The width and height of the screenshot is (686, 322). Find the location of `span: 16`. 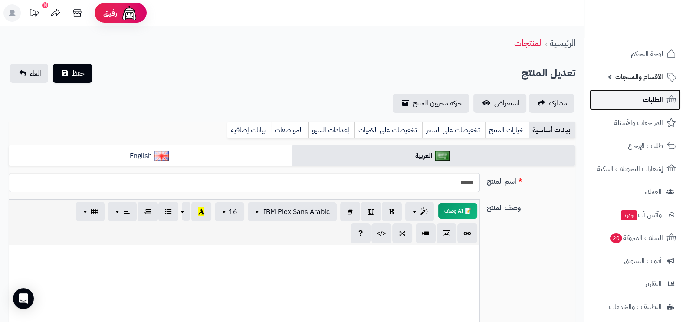

span: 16 is located at coordinates (233, 212).